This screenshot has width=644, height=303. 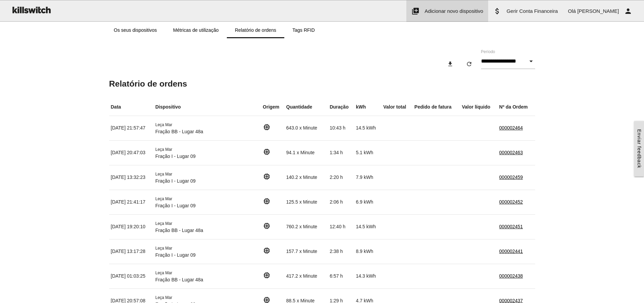 What do you see at coordinates (341, 227) in the screenshot?
I see `td: 12:40 h` at bounding box center [341, 227].